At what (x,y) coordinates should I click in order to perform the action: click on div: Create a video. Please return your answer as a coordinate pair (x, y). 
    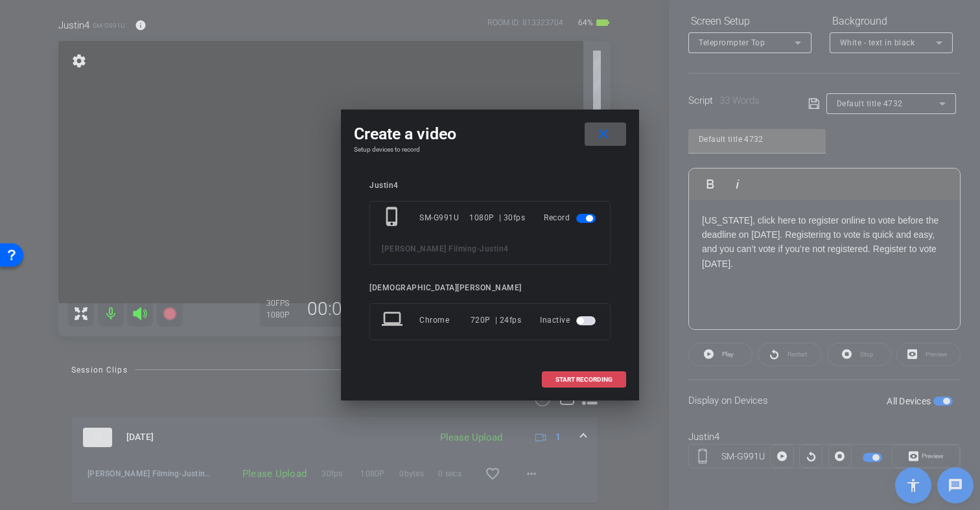
    Looking at the image, I should click on (490, 134).